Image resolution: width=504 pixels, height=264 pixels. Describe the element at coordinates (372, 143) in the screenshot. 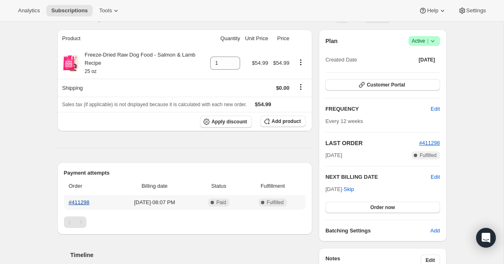

I see `h2: LAST ORDER` at that location.